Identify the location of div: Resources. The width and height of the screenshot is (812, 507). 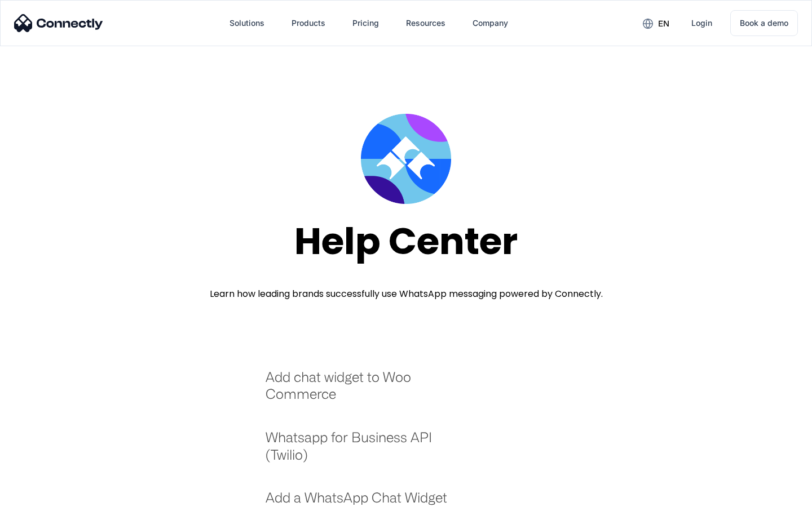
(426, 23).